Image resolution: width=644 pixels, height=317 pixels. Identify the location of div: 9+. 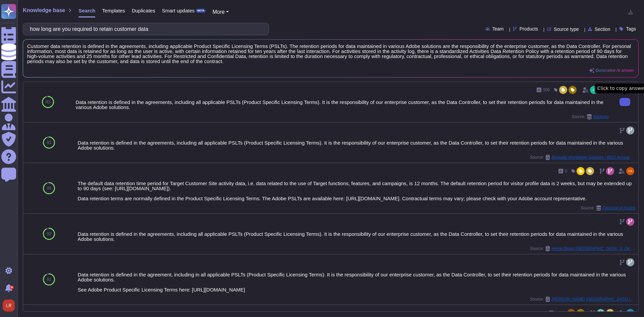
(11, 287).